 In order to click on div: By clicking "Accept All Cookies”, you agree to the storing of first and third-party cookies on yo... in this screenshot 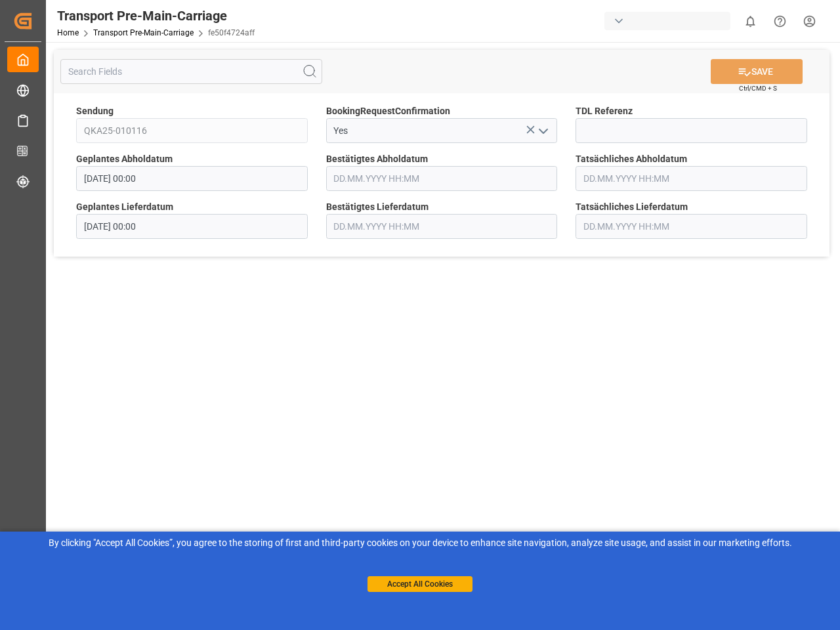, I will do `click(420, 543)`.